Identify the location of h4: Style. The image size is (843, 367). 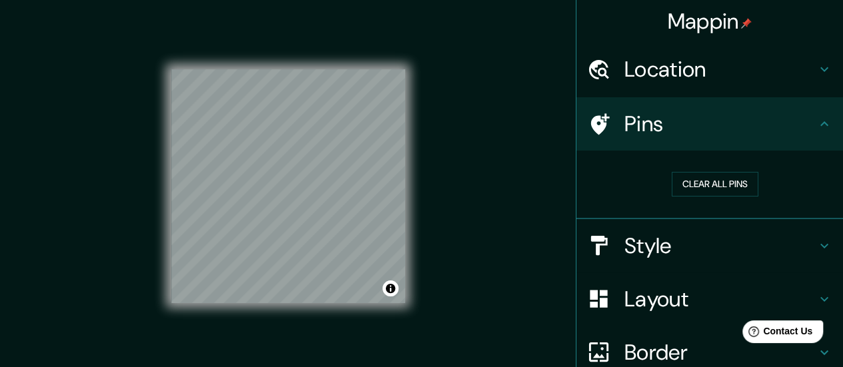
(721, 246).